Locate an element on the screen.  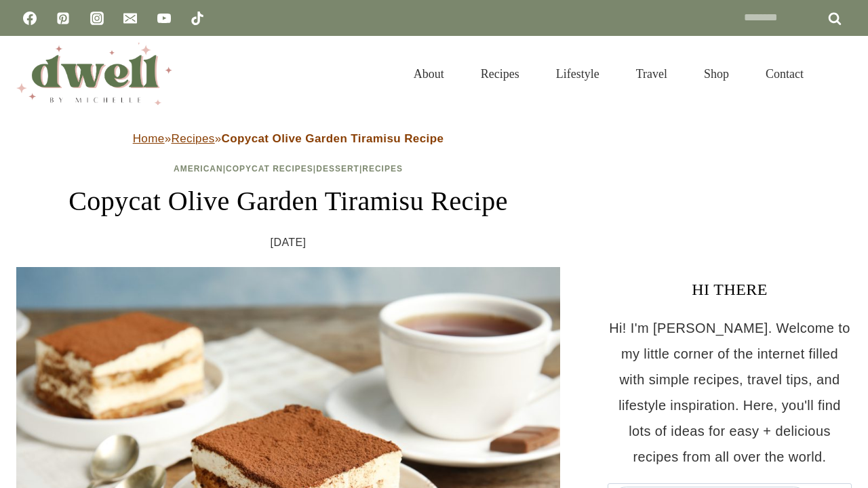
a: YouTube is located at coordinates (164, 19).